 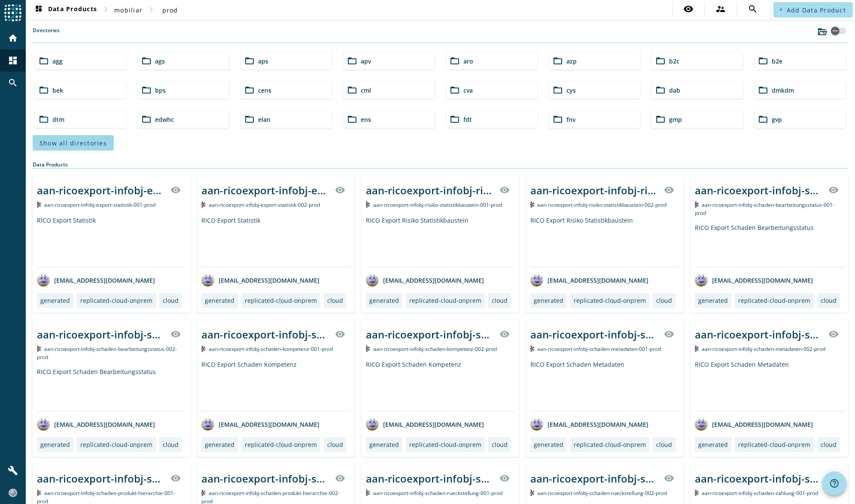 What do you see at coordinates (164, 119) in the screenshot?
I see `span: edwhc` at bounding box center [164, 119].